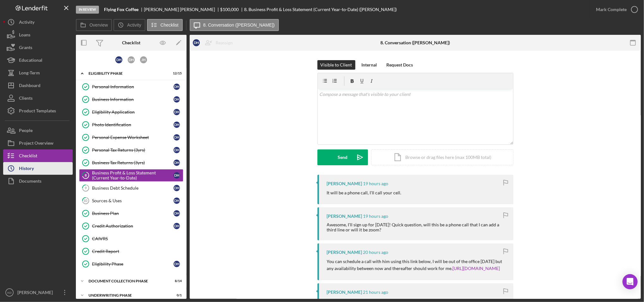 Image resolution: width=644 pixels, height=302 pixels. Describe the element at coordinates (611, 9) in the screenshot. I see `div: Mark Complete` at that location.